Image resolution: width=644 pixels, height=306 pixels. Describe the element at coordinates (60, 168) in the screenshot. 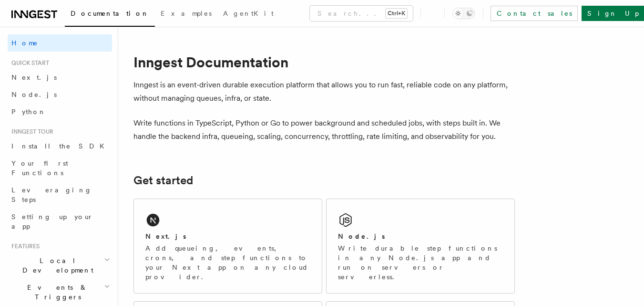

I see `a: Your first Functions` at that location.